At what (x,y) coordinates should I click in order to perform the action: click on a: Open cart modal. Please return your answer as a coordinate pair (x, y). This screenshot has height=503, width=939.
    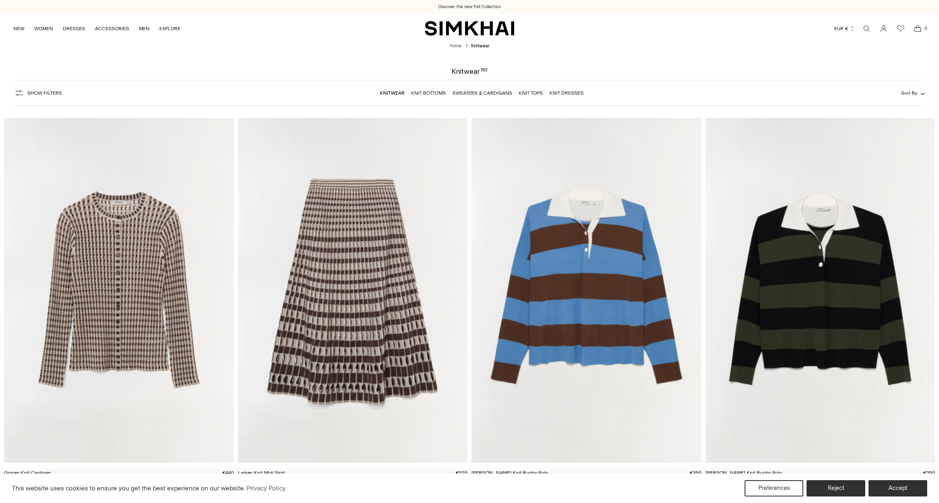
    Looking at the image, I should click on (918, 29).